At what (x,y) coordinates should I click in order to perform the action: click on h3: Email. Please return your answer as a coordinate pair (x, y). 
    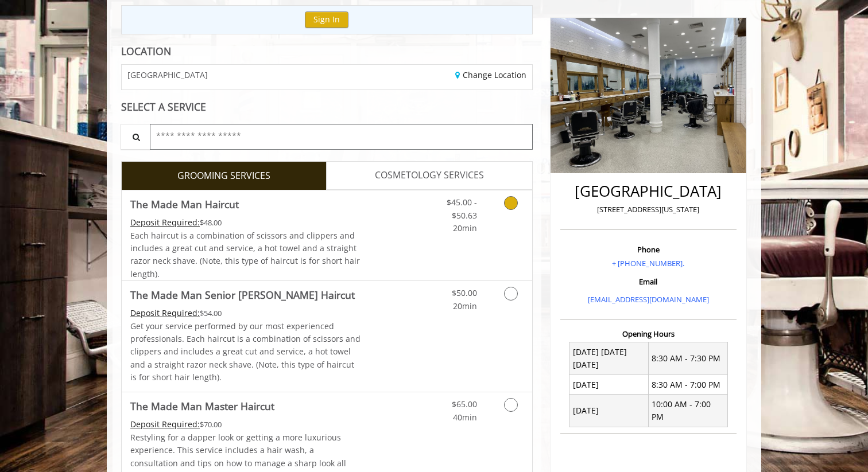
    Looking at the image, I should click on (648, 281).